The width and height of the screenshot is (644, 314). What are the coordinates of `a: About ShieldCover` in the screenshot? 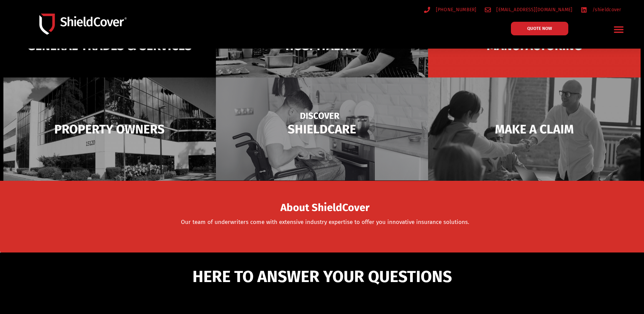 It's located at (325, 209).